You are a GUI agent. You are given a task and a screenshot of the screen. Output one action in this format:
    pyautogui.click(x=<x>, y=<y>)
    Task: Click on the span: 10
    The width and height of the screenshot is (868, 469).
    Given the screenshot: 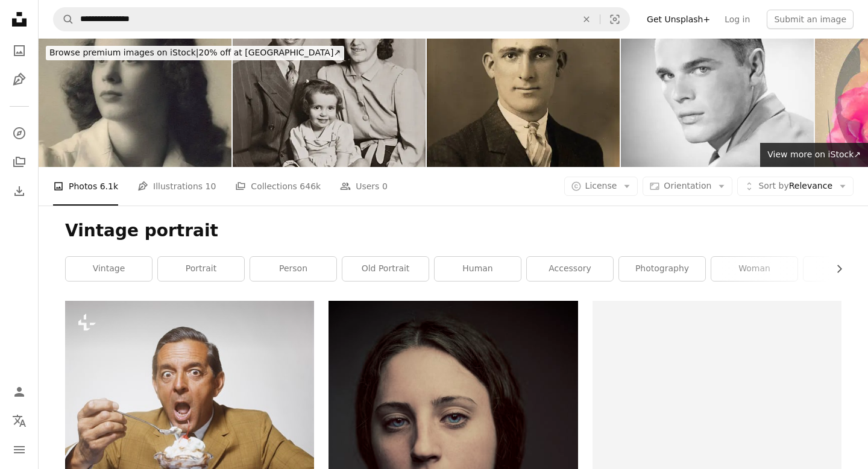 What is the action you would take?
    pyautogui.click(x=211, y=187)
    